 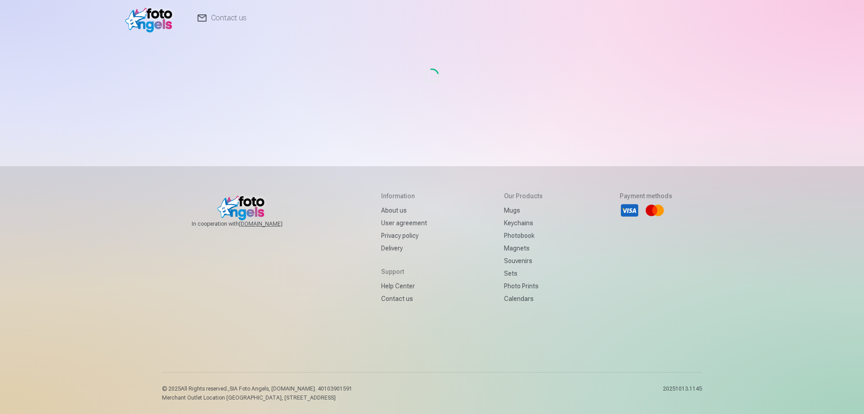 What do you see at coordinates (404, 235) in the screenshot?
I see `a: Privacy policy` at bounding box center [404, 235].